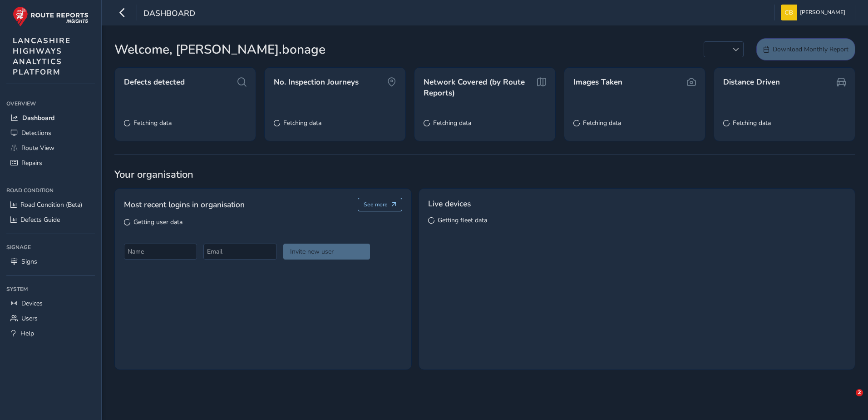 The height and width of the screenshot is (420, 868). I want to click on div: System, so click(50, 289).